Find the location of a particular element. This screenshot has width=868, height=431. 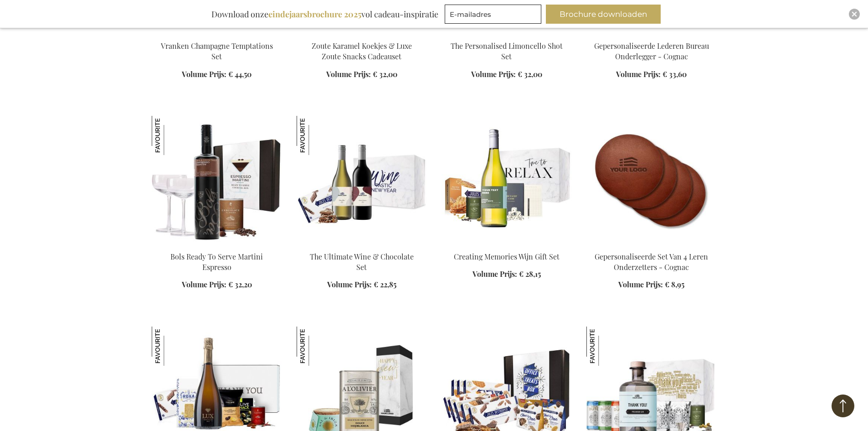

a: Creating Memories Wijn Gift Set is located at coordinates (507, 256).